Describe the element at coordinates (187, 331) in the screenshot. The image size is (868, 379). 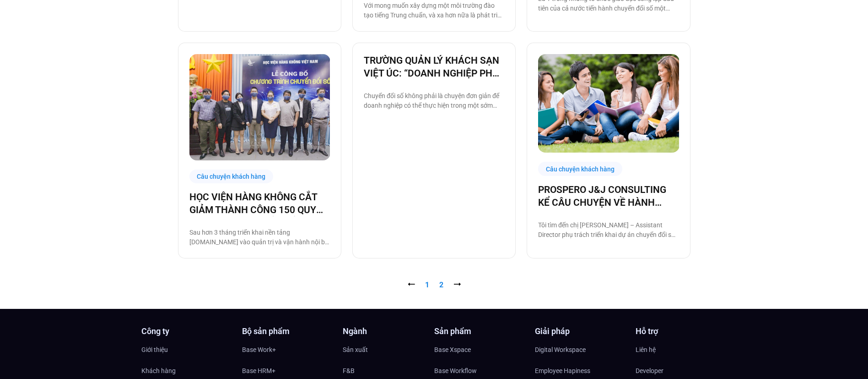
I see `h4: Công ty` at that location.